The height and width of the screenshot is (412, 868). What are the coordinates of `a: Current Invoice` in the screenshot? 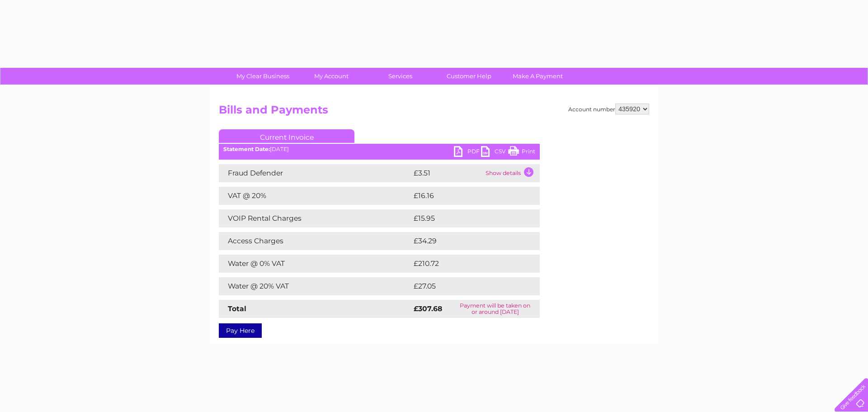 It's located at (287, 136).